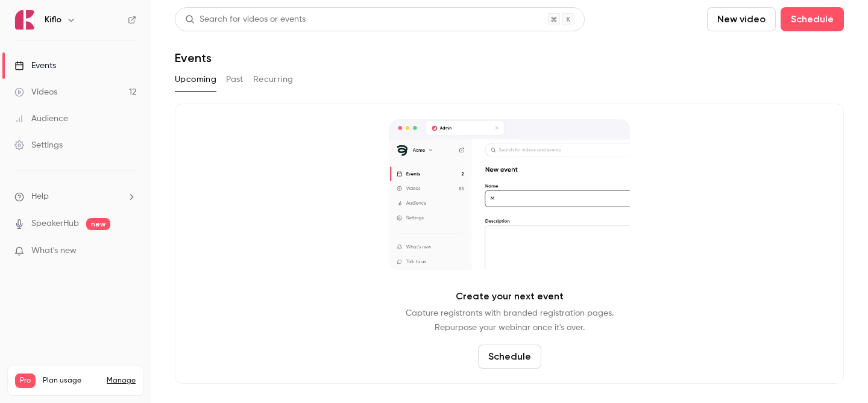  Describe the element at coordinates (121, 381) in the screenshot. I see `a: Manage` at that location.